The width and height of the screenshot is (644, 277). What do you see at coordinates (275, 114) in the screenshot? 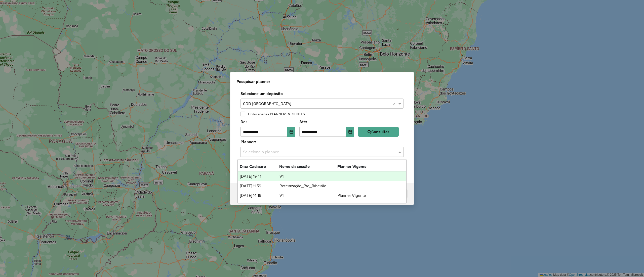
I see `label: Exibir apenas PLANNERS VIGENTES` at bounding box center [275, 114].